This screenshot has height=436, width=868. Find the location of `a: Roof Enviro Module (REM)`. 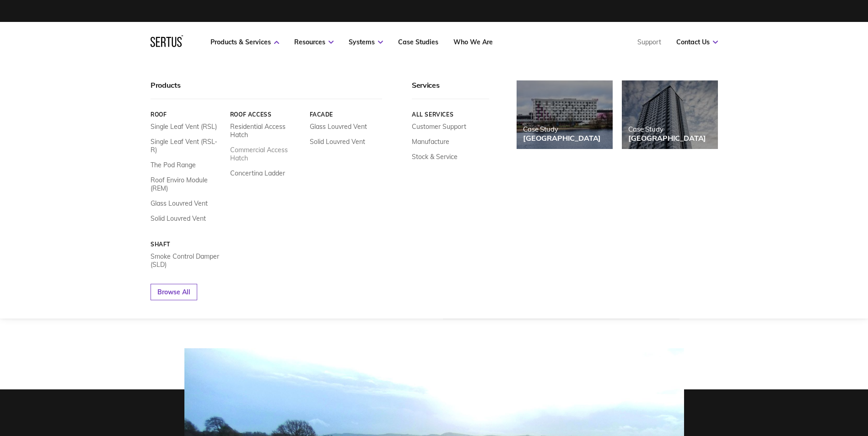

a: Roof Enviro Module (REM) is located at coordinates (187, 184).